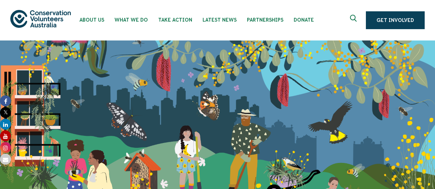 This screenshot has width=435, height=189. Describe the element at coordinates (92, 20) in the screenshot. I see `span: About Us` at that location.